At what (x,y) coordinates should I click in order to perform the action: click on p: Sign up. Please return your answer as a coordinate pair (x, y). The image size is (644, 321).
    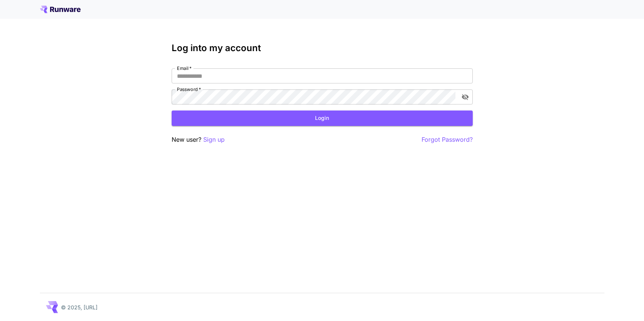
    Looking at the image, I should click on (214, 139).